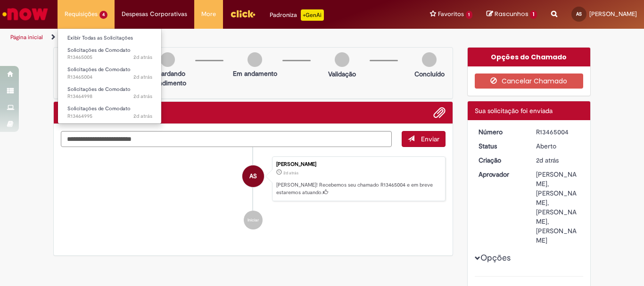 This screenshot has width=644, height=286. What do you see at coordinates (167, 78) in the screenshot?
I see `p: Aguardando atendimento` at bounding box center [167, 78].